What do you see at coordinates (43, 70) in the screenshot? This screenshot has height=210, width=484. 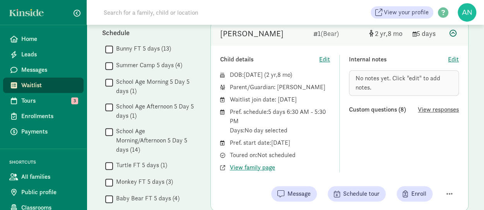 I see `a: Messages` at bounding box center [43, 70].